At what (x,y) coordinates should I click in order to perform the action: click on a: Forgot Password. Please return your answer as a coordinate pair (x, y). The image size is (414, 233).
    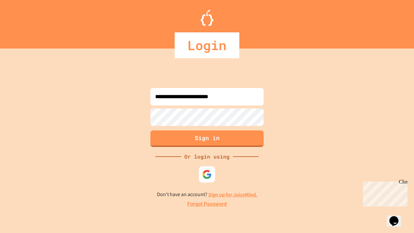
    Looking at the image, I should click on (207, 204).